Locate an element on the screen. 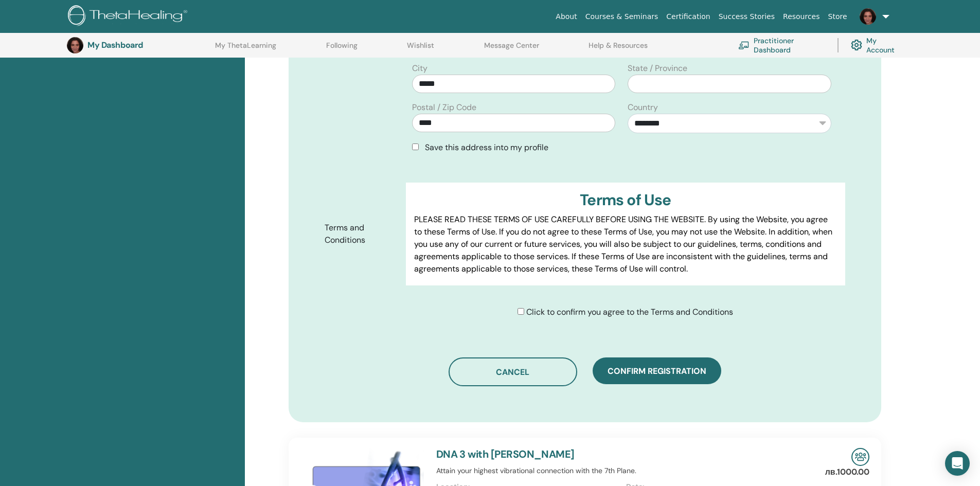  h3: My Dashboard is located at coordinates (139, 45).